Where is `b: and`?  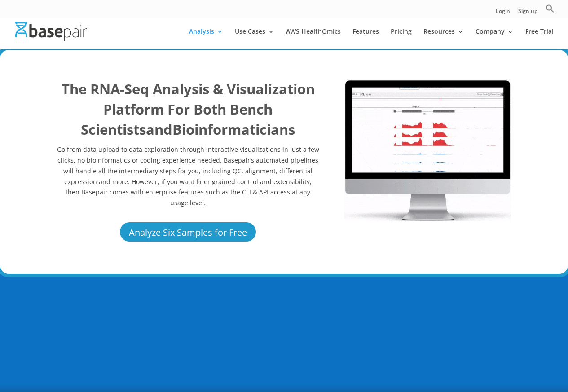 b: and is located at coordinates (159, 129).